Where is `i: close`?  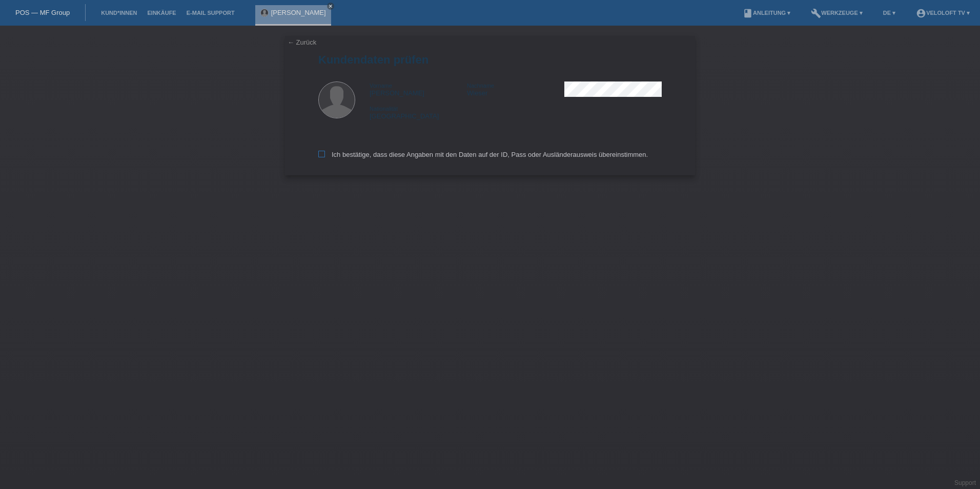
i: close is located at coordinates (330, 6).